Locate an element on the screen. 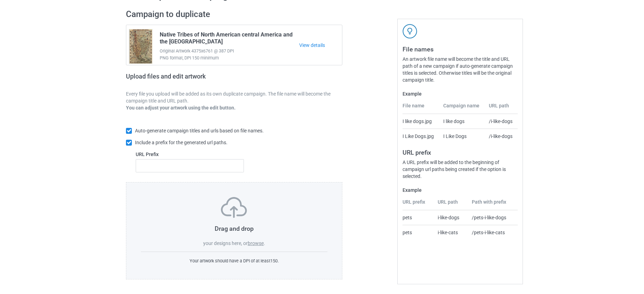 The height and width of the screenshot is (294, 644). span: your designs here, or is located at coordinates (226, 243).